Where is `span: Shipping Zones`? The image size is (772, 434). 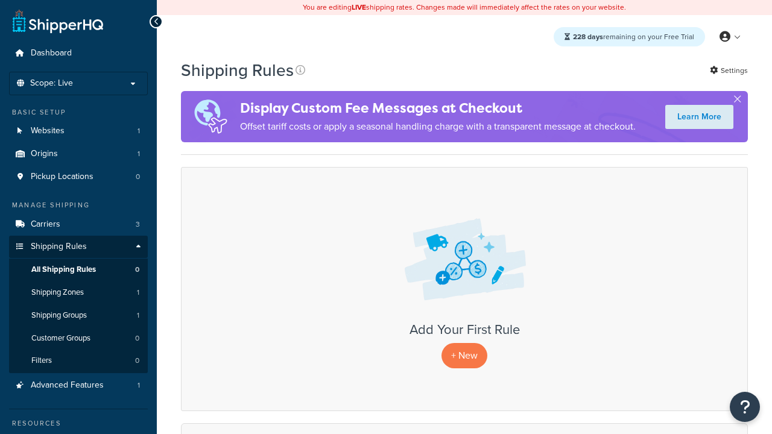 span: Shipping Zones is located at coordinates (57, 293).